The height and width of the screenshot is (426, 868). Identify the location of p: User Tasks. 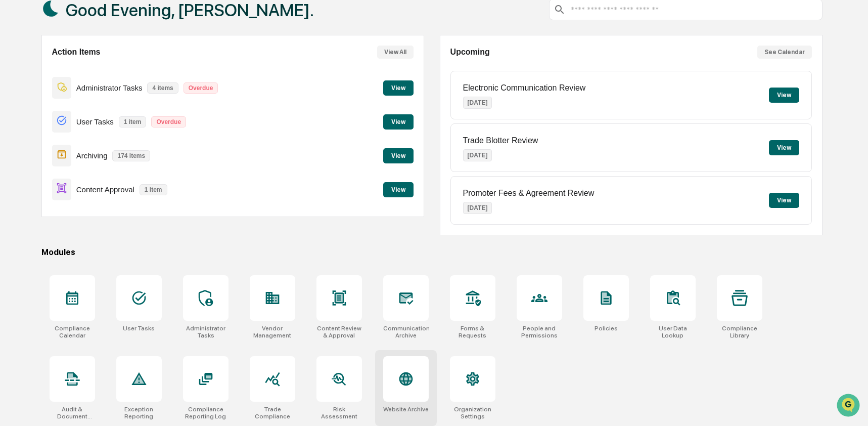
(95, 122).